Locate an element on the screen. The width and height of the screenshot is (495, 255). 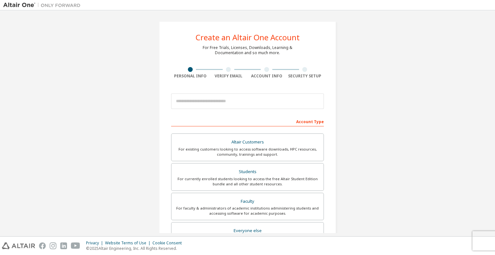
img: linkedin.svg is located at coordinates (63, 246).